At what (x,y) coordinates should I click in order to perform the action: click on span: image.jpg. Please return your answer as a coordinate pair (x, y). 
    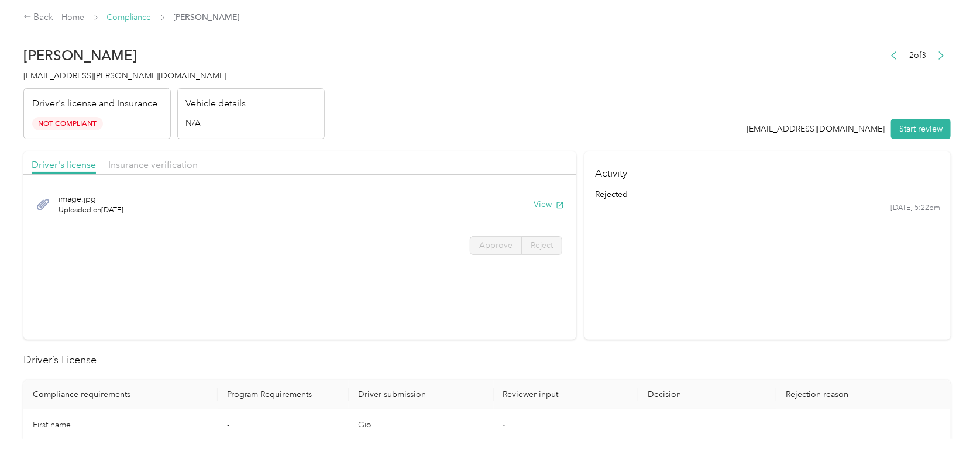
    Looking at the image, I should click on (91, 199).